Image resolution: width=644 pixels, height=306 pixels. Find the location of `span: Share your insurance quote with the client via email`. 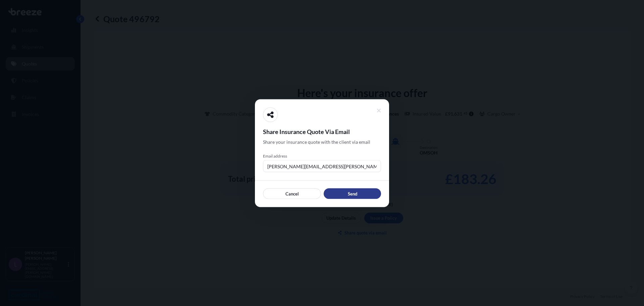

span: Share your insurance quote with the client via email is located at coordinates (317, 142).